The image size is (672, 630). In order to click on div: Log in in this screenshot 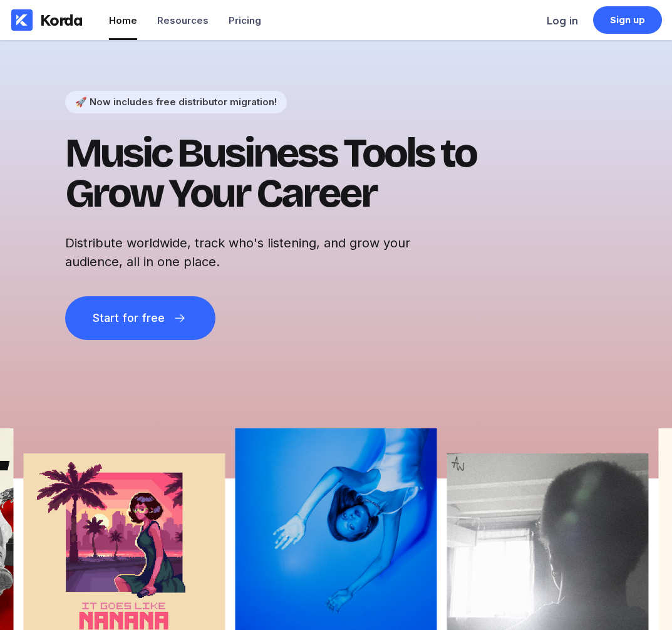, I will do `click(563, 21)`.